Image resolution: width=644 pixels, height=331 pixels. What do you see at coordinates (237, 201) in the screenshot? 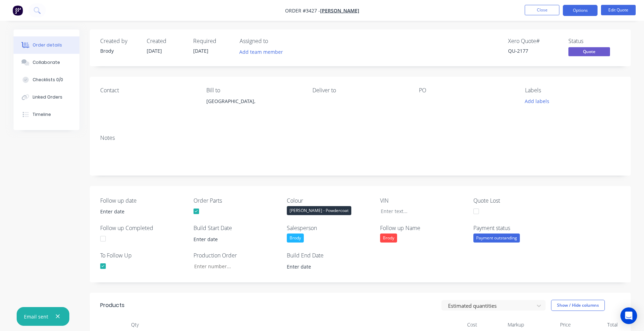
I see `label: Order Parts` at bounding box center [237, 201].